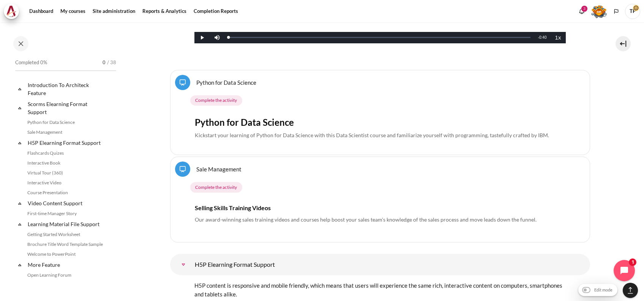  Describe the element at coordinates (66, 183) in the screenshot. I see `a: Interactive Video` at that location.